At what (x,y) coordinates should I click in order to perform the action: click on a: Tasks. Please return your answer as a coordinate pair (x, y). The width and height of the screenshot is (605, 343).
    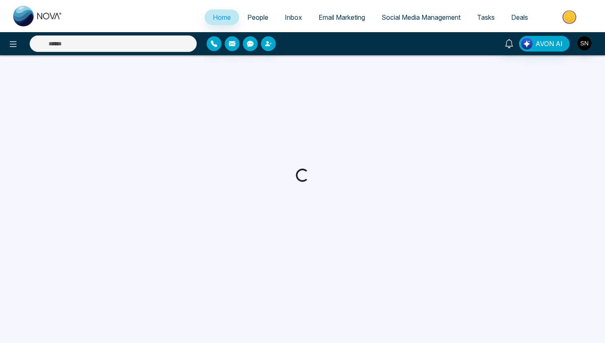
    Looking at the image, I should click on (486, 17).